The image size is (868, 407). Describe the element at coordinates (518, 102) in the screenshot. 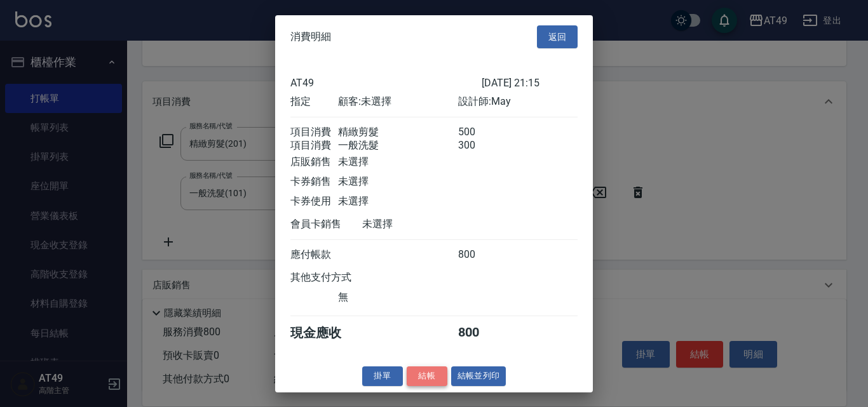

I see `div: 設計師: May` at that location.